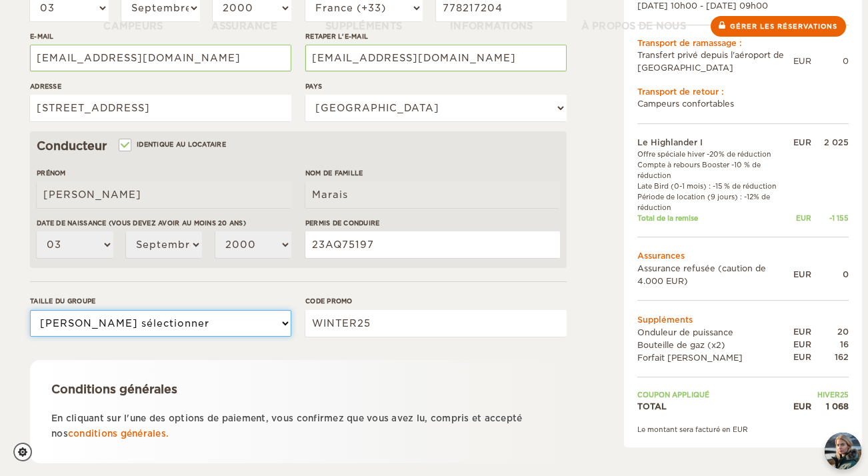 The width and height of the screenshot is (868, 476). Describe the element at coordinates (699, 170) in the screenshot. I see `font: Compte à rebours Booster -10 % de réduction` at that location.